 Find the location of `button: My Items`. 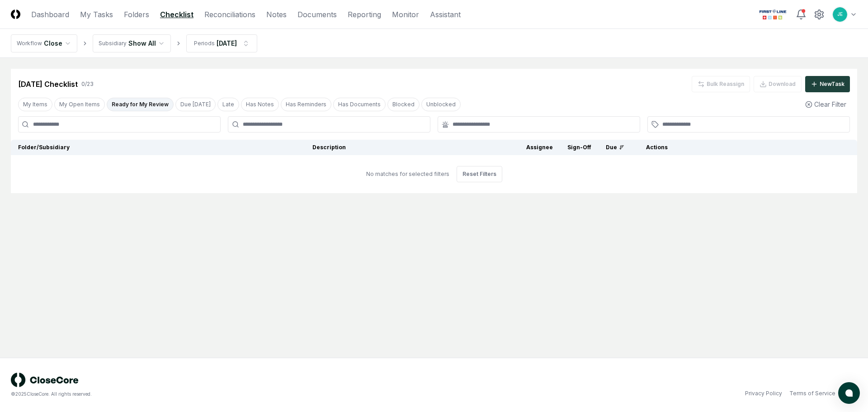

button: My Items is located at coordinates (35, 105).